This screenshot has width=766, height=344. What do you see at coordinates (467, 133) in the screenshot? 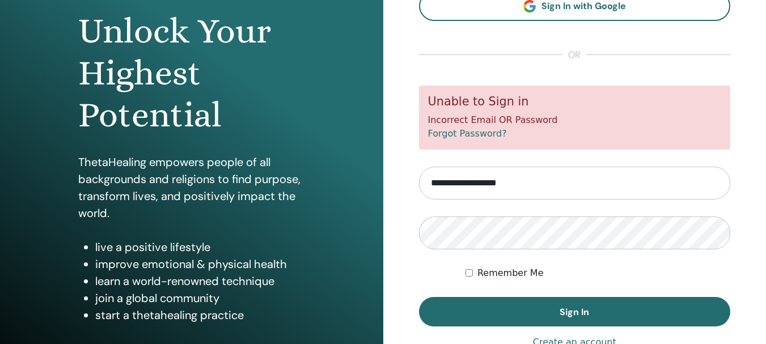
I see `a: Forgot Password?` at bounding box center [467, 133].